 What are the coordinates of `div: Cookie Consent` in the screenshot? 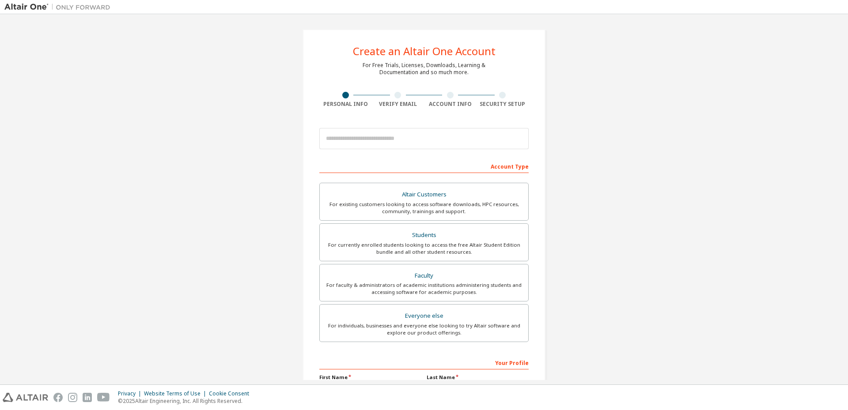 It's located at (231, 394).